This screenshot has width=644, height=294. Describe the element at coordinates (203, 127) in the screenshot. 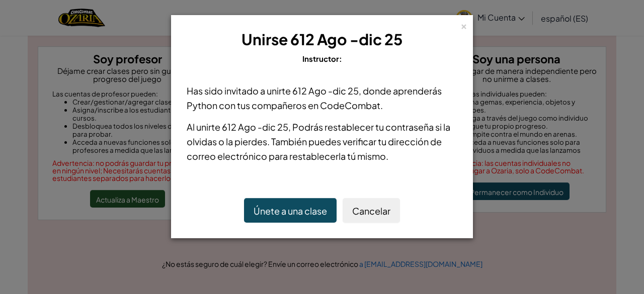

I see `font: Al unirte` at that location.